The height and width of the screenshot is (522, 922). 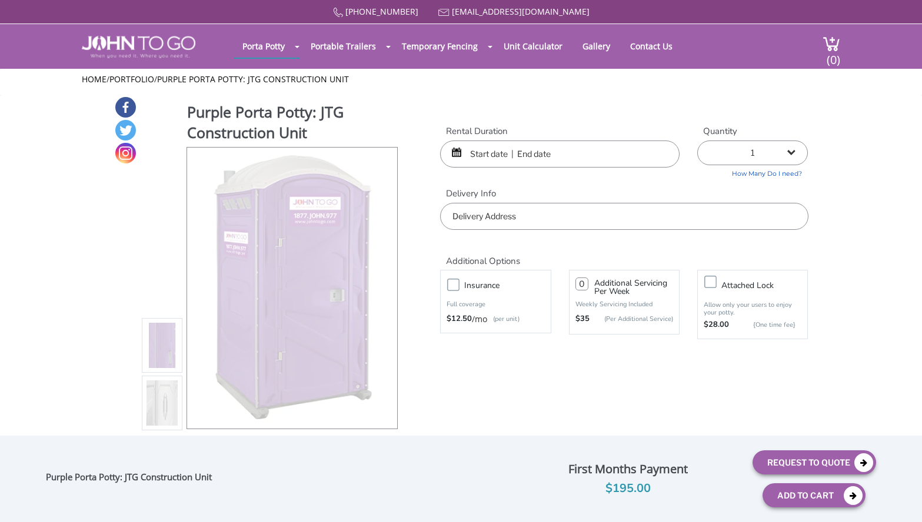 I want to click on label: Rental Duration, so click(x=559, y=131).